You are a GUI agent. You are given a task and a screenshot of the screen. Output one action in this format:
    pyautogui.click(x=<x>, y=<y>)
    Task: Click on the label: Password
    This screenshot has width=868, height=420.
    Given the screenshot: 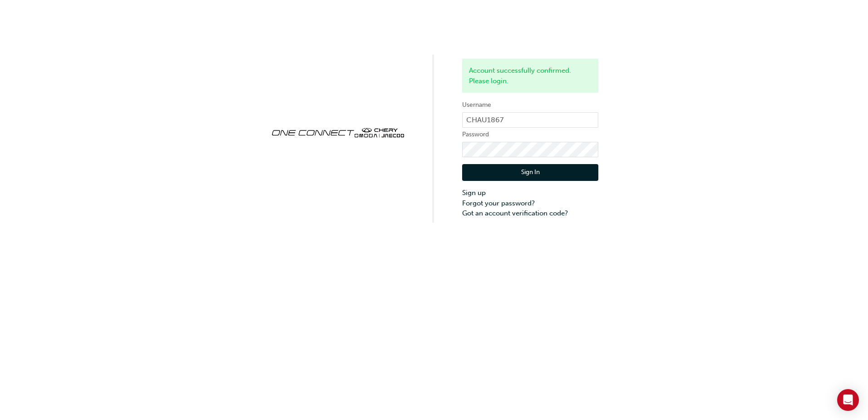 What is the action you would take?
    pyautogui.click(x=530, y=135)
    